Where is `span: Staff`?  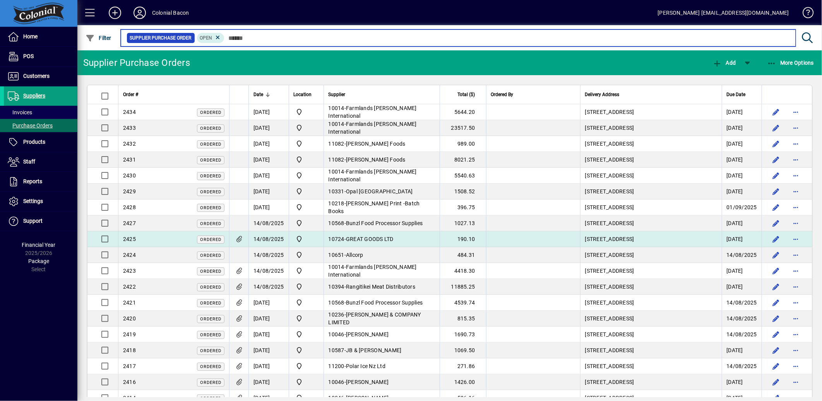
span: Staff is located at coordinates (29, 161).